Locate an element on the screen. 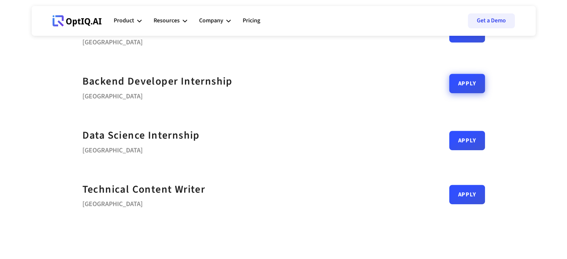 This screenshot has height=259, width=567. a: Technical Content Writer is located at coordinates (144, 189).